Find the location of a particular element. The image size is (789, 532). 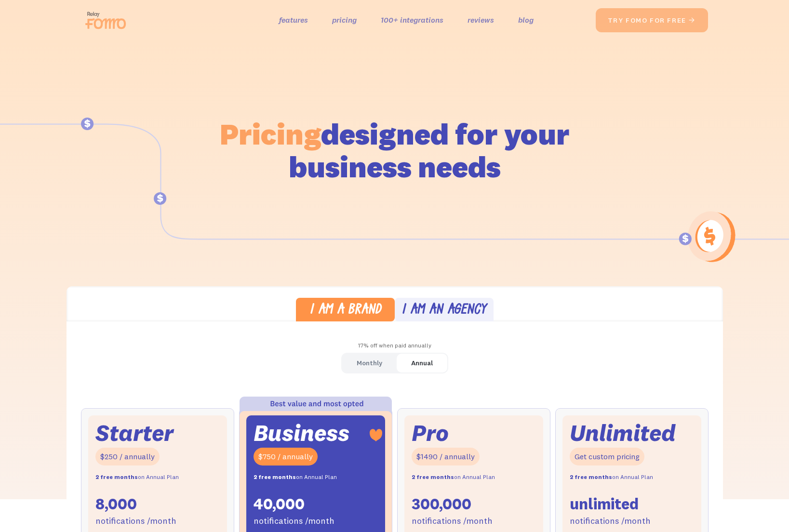

a: pricing is located at coordinates (344, 20).